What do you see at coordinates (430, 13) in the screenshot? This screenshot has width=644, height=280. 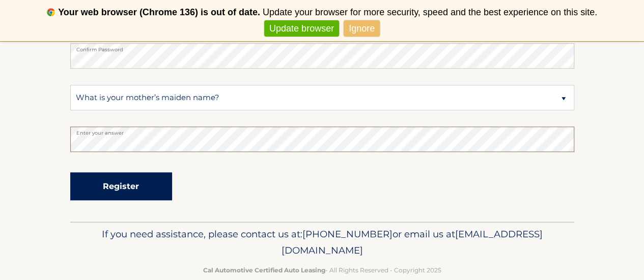 I see `span: Update your browser for more security, speed and the best experience on this site.` at bounding box center [430, 13].